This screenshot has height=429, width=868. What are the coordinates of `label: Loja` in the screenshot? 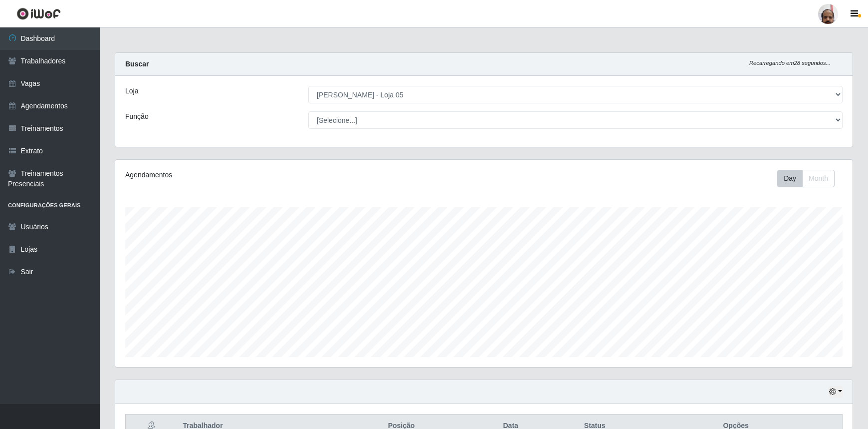 It's located at (132, 91).